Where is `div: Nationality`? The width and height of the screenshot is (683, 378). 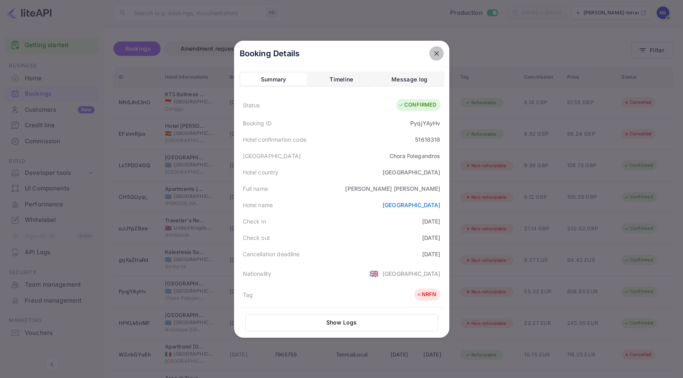 div: Nationality is located at coordinates (257, 274).